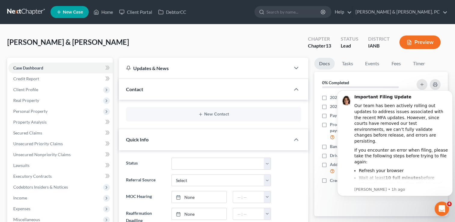  I want to click on li: Wait at least before attempting again (to allow MFA to reset on the court’s site), so click(69, 101).